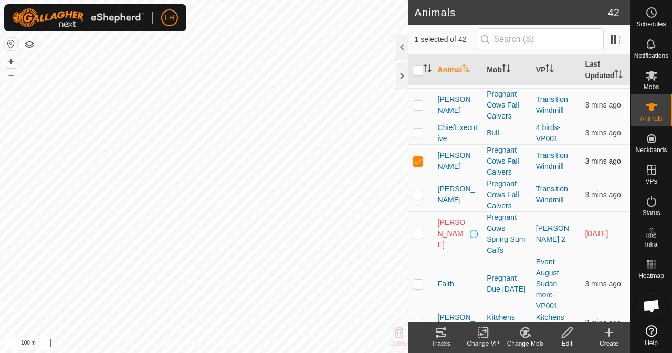 The height and width of the screenshot is (353, 672). What do you see at coordinates (651, 150) in the screenshot?
I see `span: Neckbands` at bounding box center [651, 150].